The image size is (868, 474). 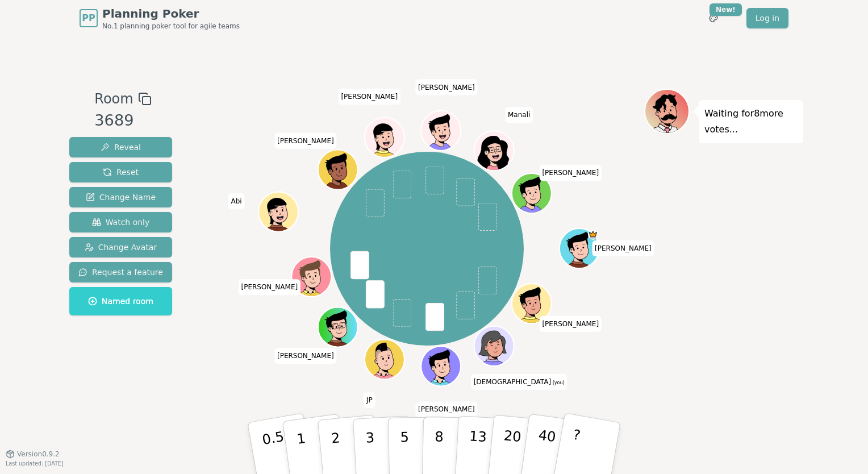 I want to click on button: Request a feature, so click(x=120, y=272).